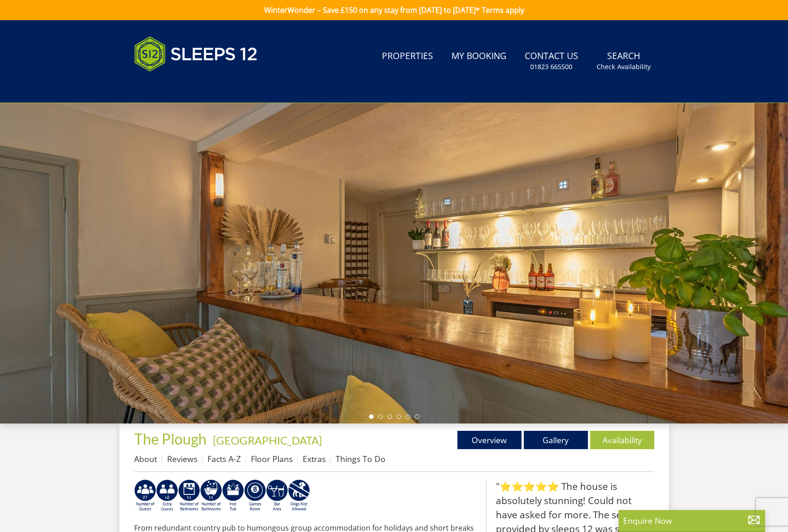 The height and width of the screenshot is (532, 788). I want to click on a: Overview, so click(490, 440).